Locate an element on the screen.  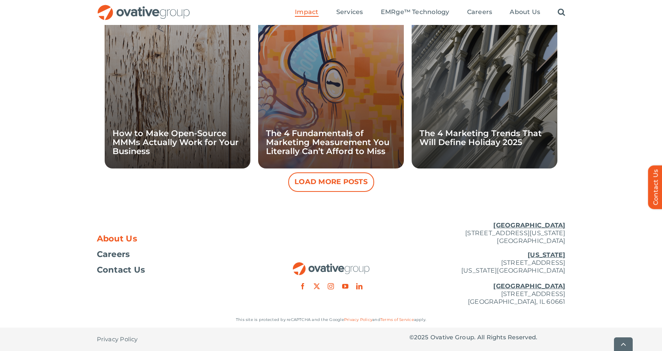
p: © Ovative Group. All Rights Reserved. is located at coordinates (487, 338).